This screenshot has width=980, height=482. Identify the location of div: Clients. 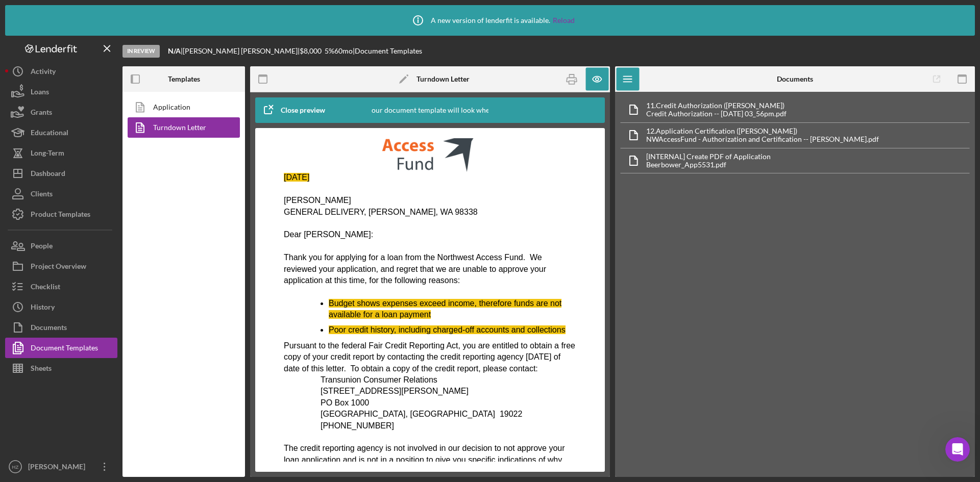
(41, 195).